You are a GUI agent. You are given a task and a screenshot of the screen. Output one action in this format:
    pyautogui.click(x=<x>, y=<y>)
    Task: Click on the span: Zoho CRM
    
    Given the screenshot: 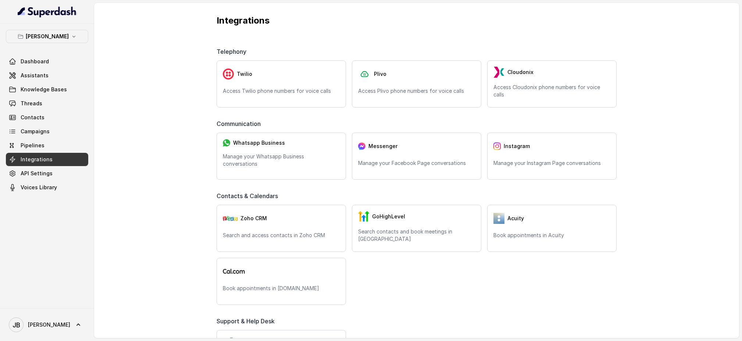 What is the action you would take?
    pyautogui.click(x=254, y=218)
    